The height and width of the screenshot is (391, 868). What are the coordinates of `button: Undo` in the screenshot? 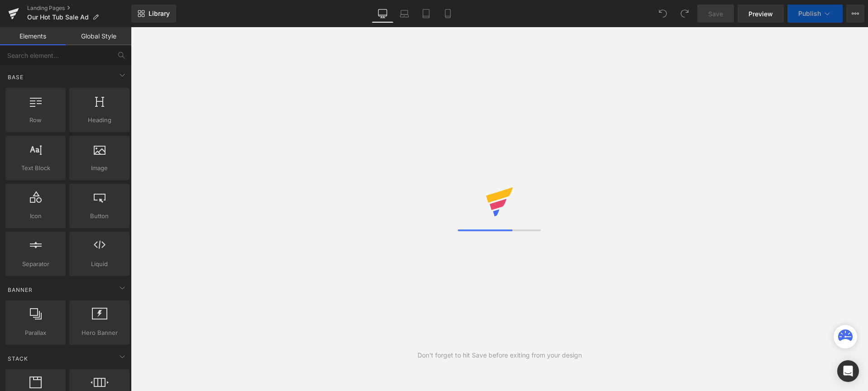 It's located at (663, 14).